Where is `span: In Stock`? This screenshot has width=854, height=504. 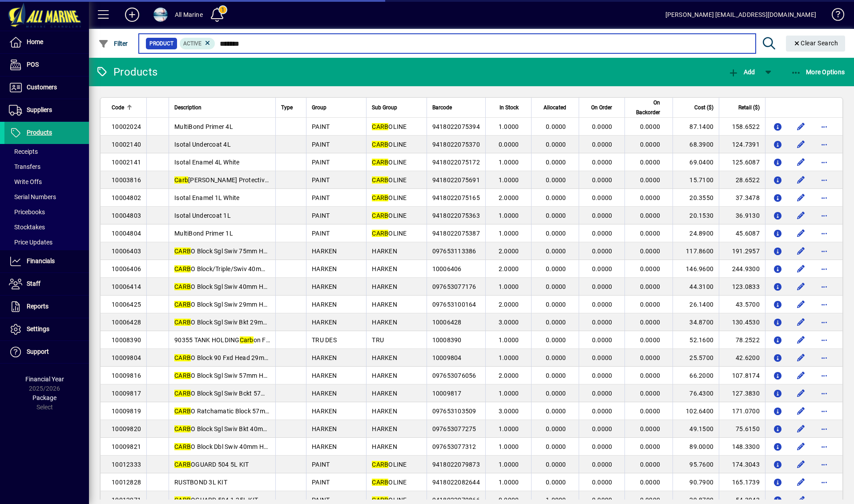
span: In Stock is located at coordinates (509, 107).